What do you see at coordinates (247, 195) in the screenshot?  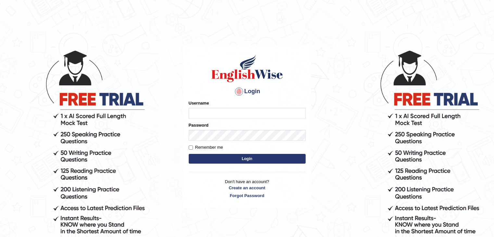 I see `a: Forgot Password` at bounding box center [247, 195].